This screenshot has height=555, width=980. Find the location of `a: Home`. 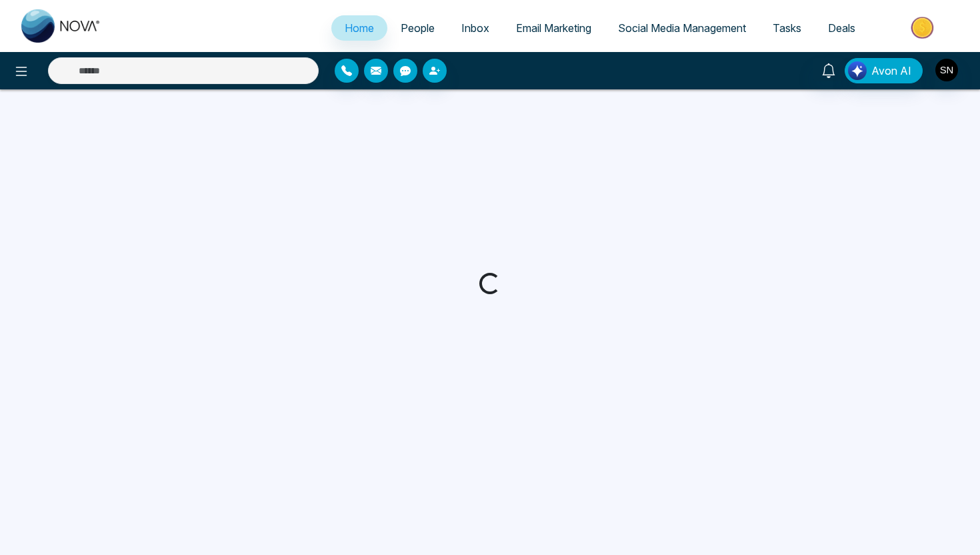

a: Home is located at coordinates (360, 28).